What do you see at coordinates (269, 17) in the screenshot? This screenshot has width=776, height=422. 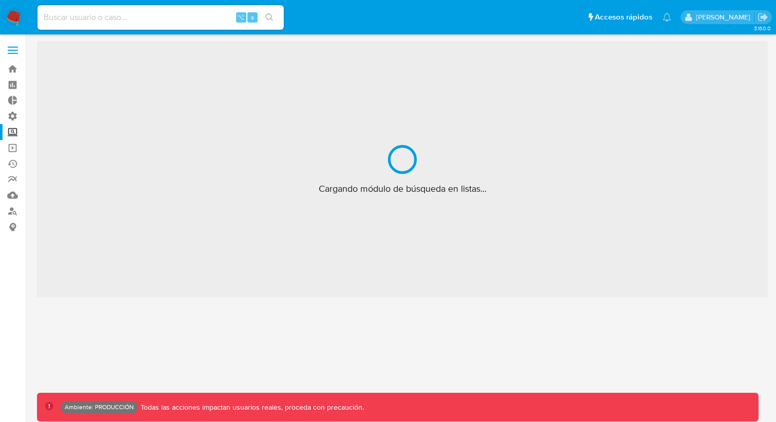 I see `button: search-icon` at bounding box center [269, 17].